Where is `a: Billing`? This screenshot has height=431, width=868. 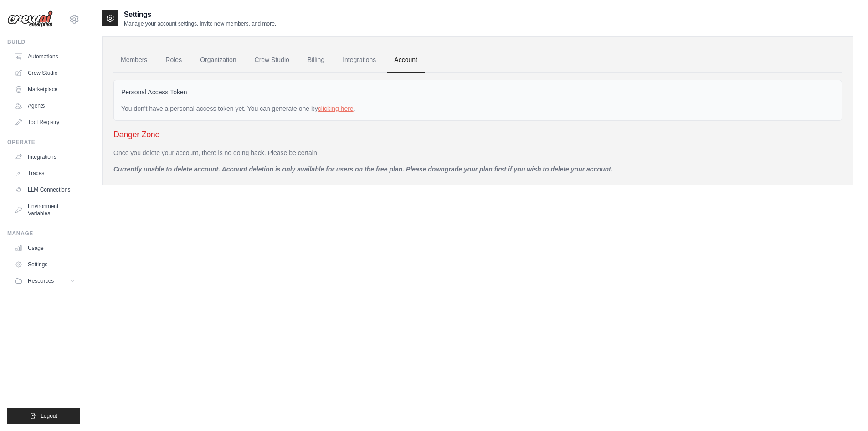 a: Billing is located at coordinates (316, 60).